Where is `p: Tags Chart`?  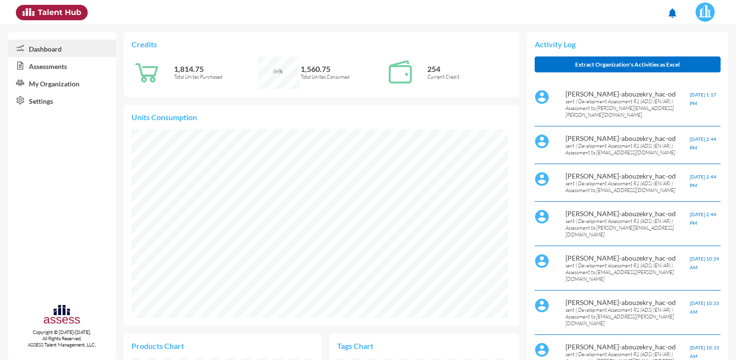 p: Tags Chart is located at coordinates (381, 345).